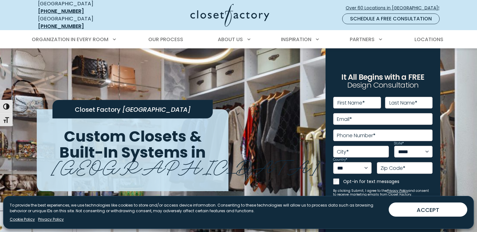  I want to click on nav: Primary Menu, so click(239, 40).